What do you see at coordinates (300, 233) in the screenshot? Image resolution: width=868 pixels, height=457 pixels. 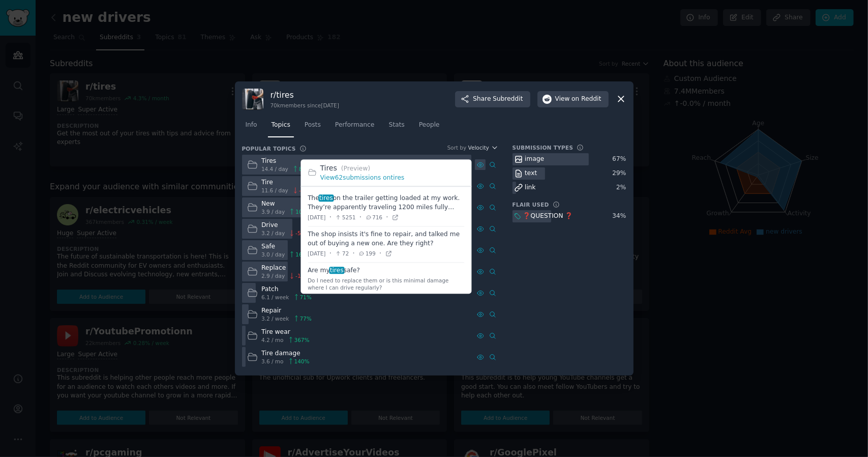 I see `span: -5 %` at bounding box center [300, 233].